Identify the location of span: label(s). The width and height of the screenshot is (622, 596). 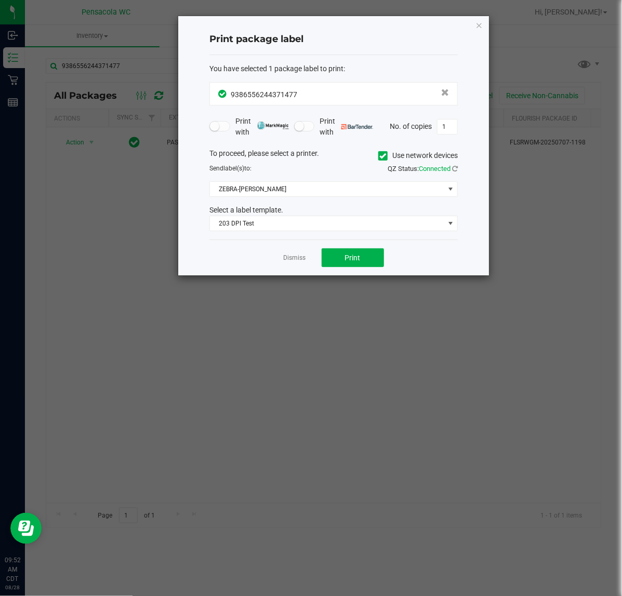
(234, 168).